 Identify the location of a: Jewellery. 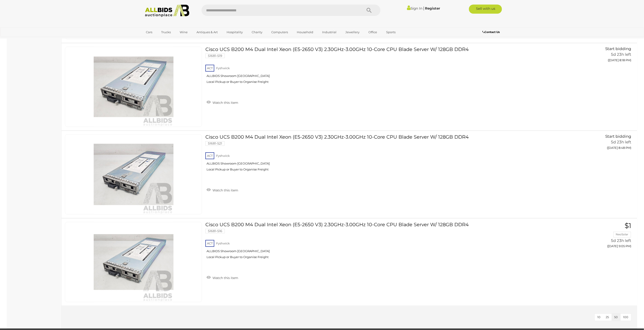
(353, 32).